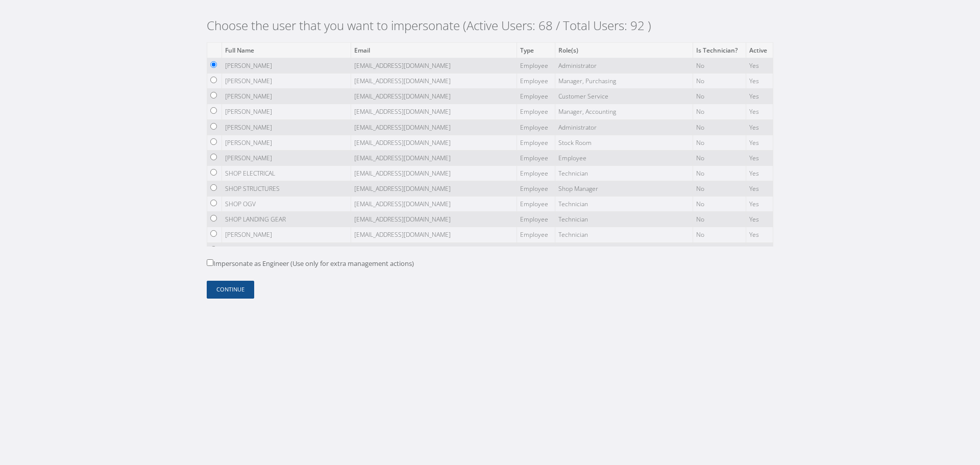 Image resolution: width=980 pixels, height=465 pixels. What do you see at coordinates (286, 220) in the screenshot?
I see `td: SHOP LANDING GEAR` at bounding box center [286, 220].